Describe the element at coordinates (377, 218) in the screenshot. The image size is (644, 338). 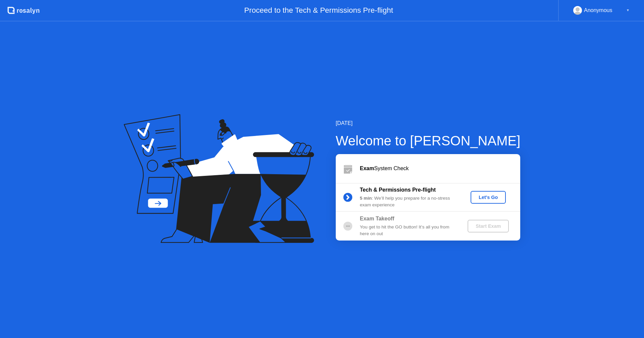
I see `b: Exam Takeoff` at that location.